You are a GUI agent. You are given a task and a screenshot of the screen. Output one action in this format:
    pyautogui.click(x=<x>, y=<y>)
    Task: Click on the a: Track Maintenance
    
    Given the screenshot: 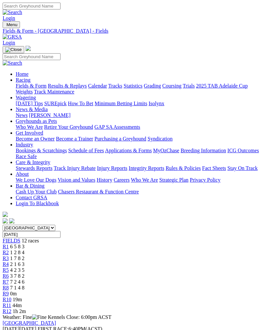 What is the action you would take?
    pyautogui.click(x=54, y=91)
    